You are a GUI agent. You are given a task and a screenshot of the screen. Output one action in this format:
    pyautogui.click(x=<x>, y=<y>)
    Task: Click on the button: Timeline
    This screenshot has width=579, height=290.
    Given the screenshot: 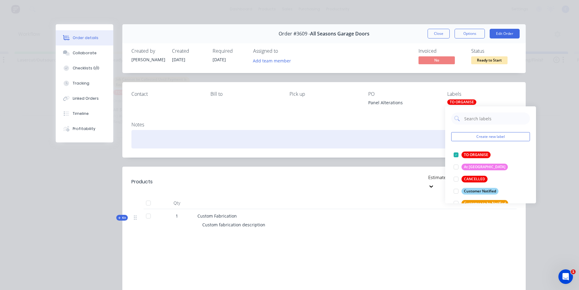 What is the action you would take?
    pyautogui.click(x=84, y=114)
    